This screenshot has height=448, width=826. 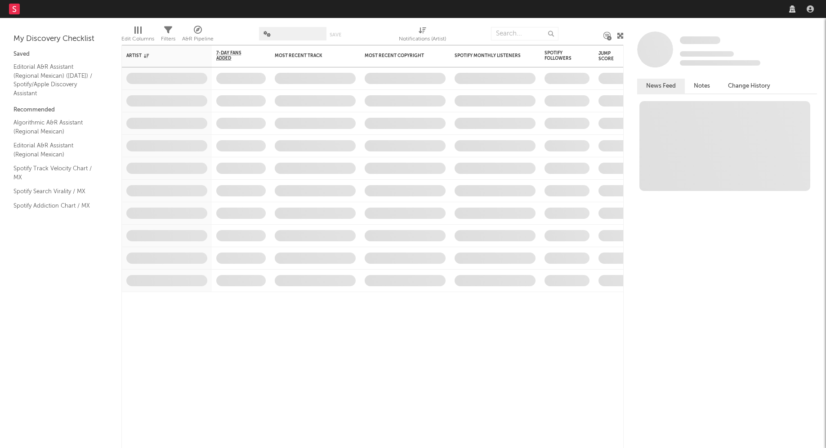 What do you see at coordinates (234, 56) in the screenshot?
I see `span: 7-Day Fans Added` at bounding box center [234, 56].